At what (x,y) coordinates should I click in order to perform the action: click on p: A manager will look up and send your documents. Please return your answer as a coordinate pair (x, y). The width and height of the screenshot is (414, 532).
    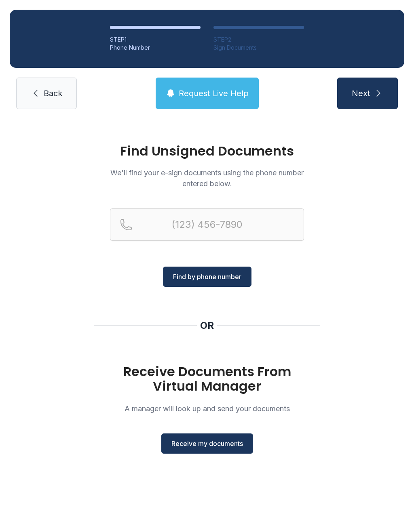
    Looking at the image, I should click on (207, 409).